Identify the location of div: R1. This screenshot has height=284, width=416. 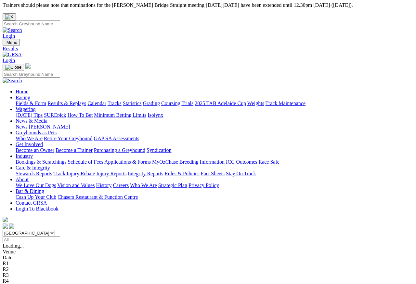
(208, 263).